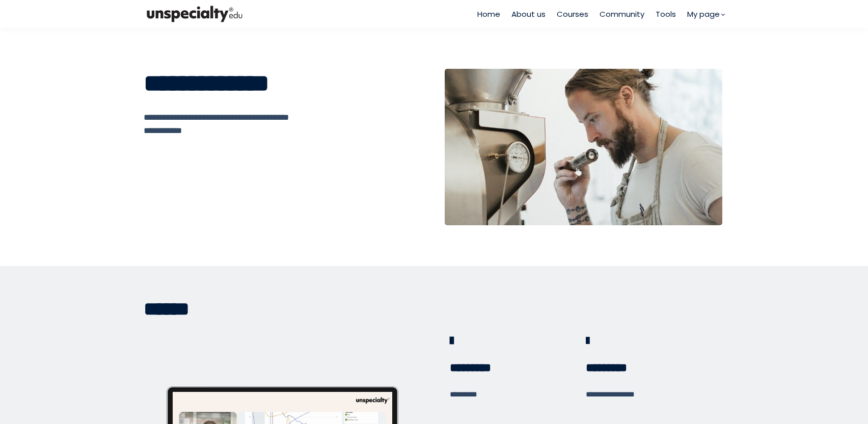  I want to click on a: Courses, so click(573, 14).